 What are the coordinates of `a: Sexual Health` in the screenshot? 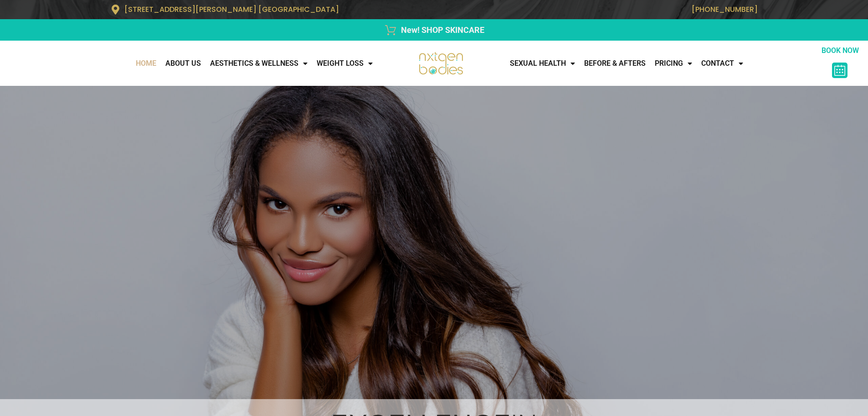 It's located at (542, 63).